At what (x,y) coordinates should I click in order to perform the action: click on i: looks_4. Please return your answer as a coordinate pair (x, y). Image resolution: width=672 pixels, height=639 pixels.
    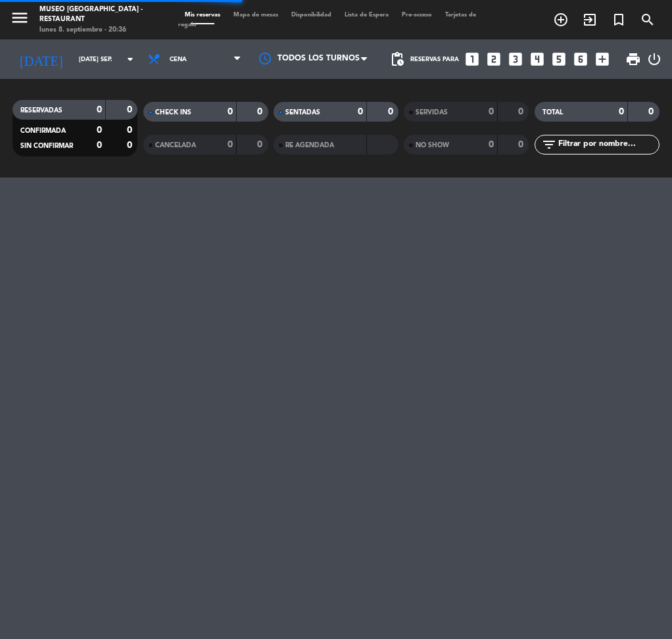
    Looking at the image, I should click on (537, 59).